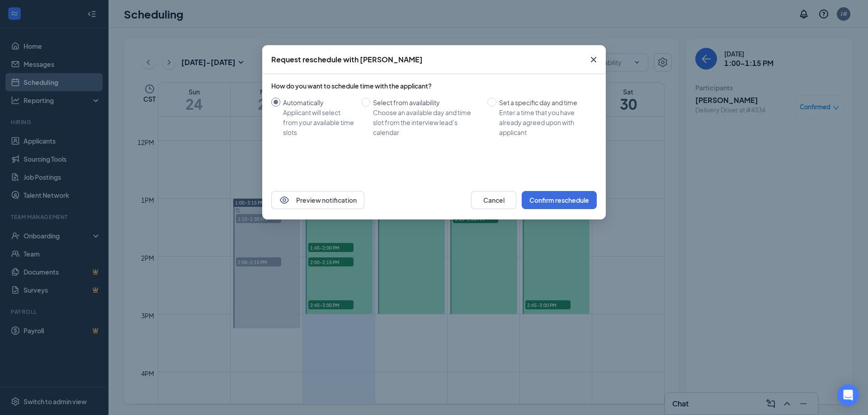 This screenshot has height=415, width=868. Describe the element at coordinates (544, 102) in the screenshot. I see `div: Set a specific day and time` at that location.